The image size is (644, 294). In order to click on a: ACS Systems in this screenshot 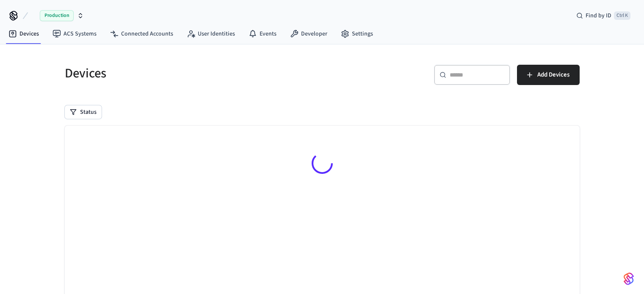, I will do `click(75, 34)`.